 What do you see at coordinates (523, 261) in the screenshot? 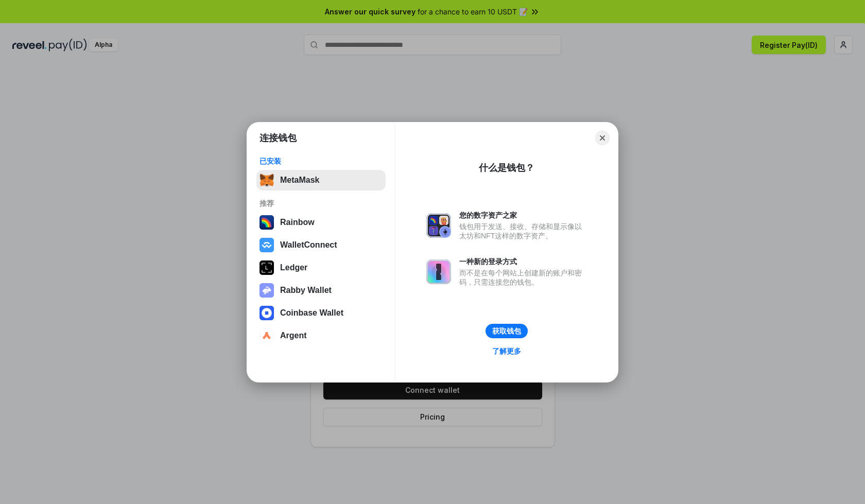
I see `div: 一种新的登录方式` at bounding box center [523, 261].